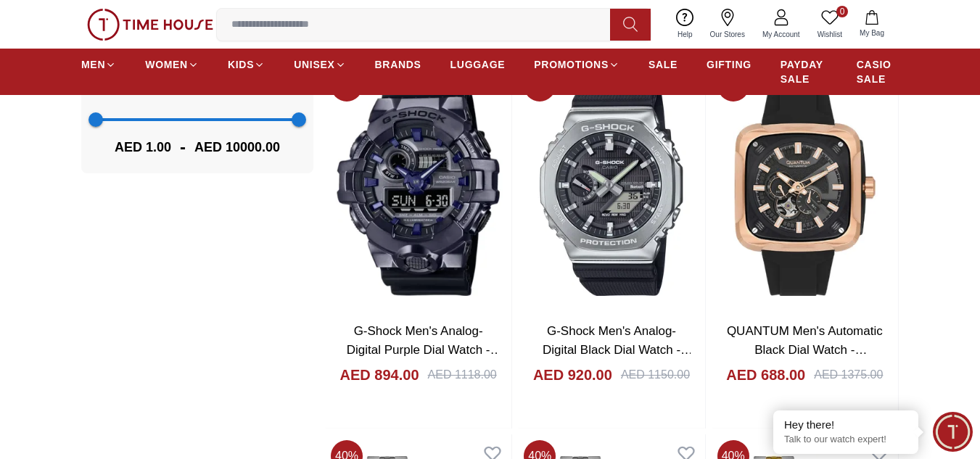 This screenshot has height=459, width=980. I want to click on span: Our Stores, so click(728, 34).